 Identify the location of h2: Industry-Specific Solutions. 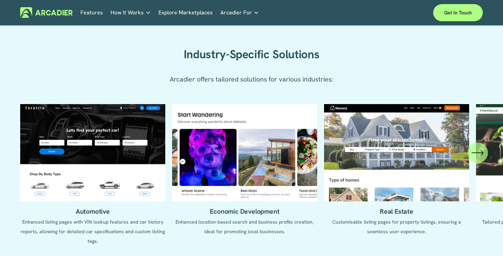
(251, 54).